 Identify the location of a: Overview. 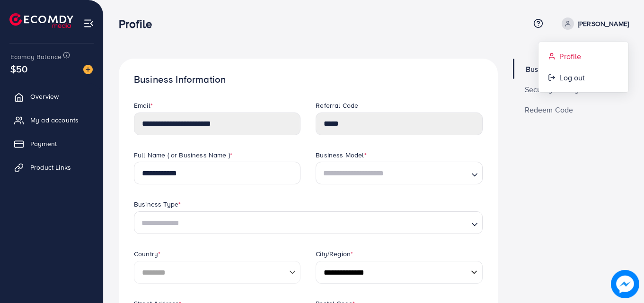
(51, 96).